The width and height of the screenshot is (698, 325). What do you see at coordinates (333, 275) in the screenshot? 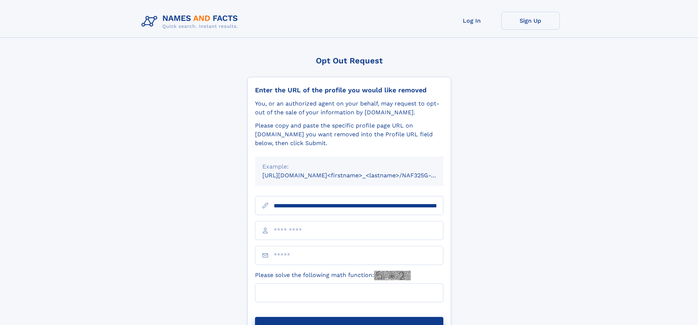
I see `label: Please solve the following math function:` at bounding box center [333, 275].